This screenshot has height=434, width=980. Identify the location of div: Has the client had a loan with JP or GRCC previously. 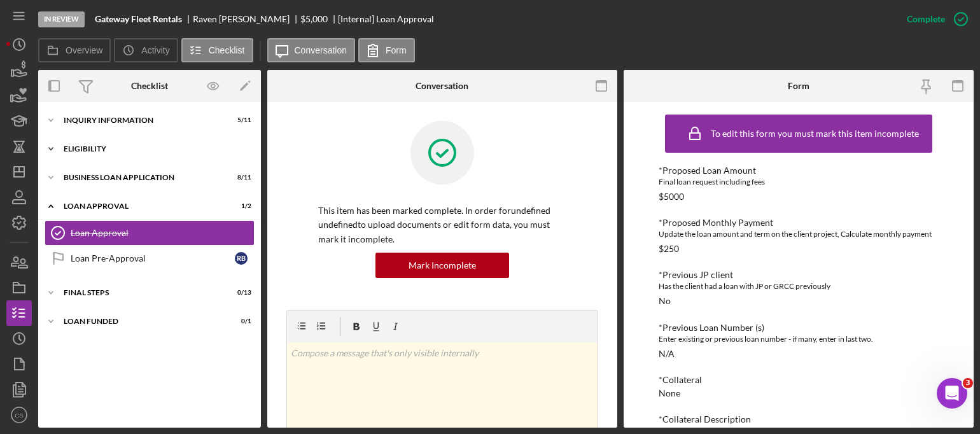
(799, 286).